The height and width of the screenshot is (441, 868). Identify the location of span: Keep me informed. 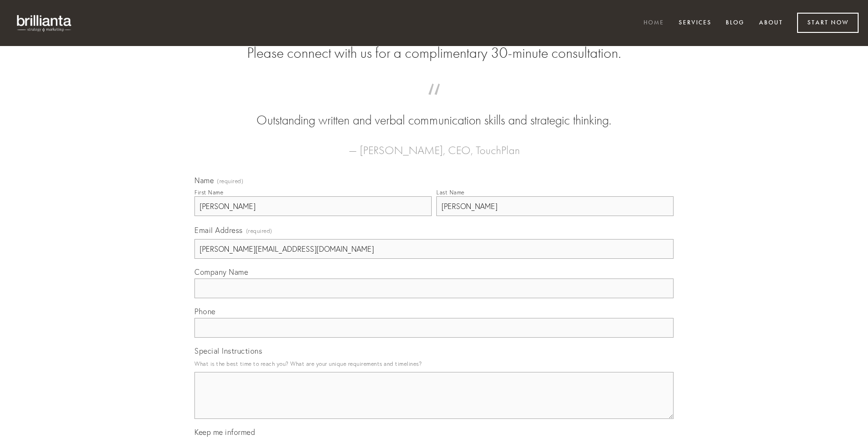
(224, 431).